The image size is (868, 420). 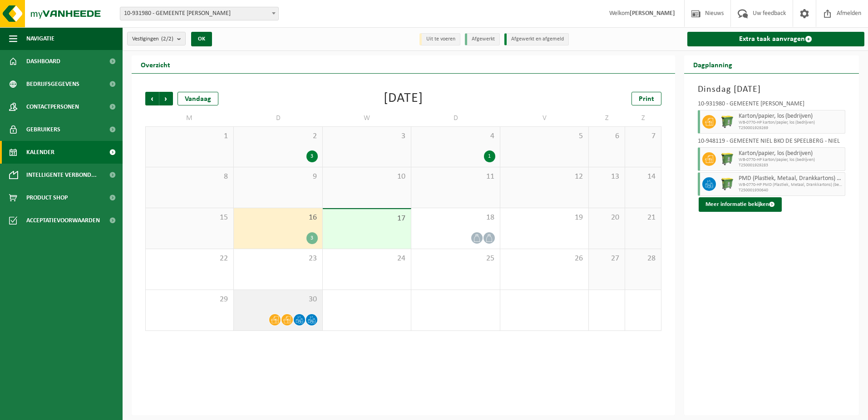 What do you see at coordinates (167, 39) in the screenshot?
I see `count: (2/2)` at bounding box center [167, 39].